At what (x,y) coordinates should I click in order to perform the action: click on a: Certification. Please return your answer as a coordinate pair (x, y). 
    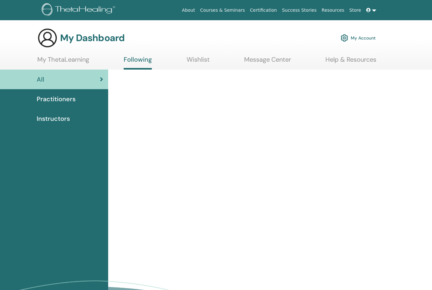
    Looking at the image, I should click on (263, 10).